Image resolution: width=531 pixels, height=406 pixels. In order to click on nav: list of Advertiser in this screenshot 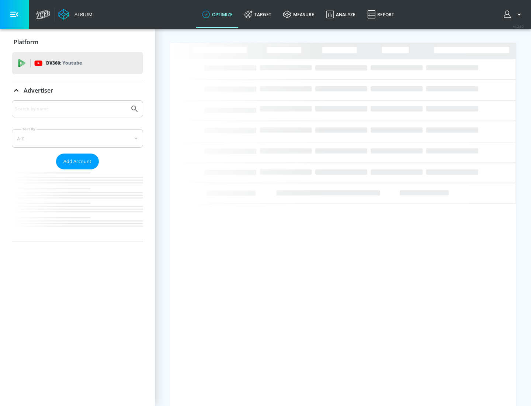, I will do `click(77, 205)`.